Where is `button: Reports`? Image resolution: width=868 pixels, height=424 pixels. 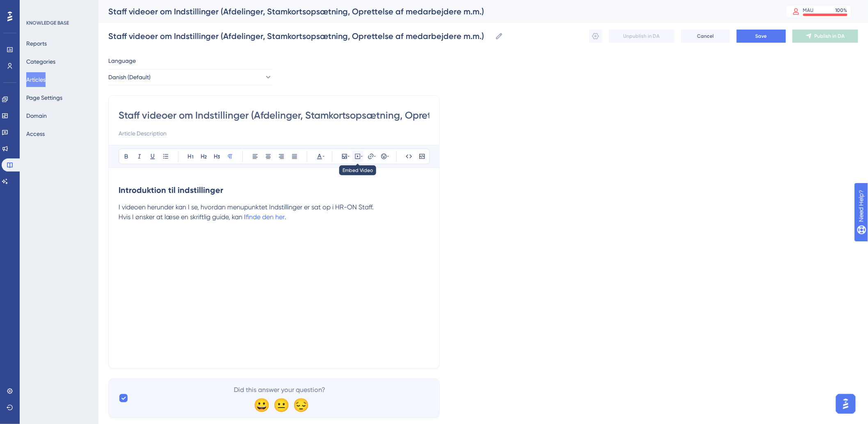 button: Reports is located at coordinates (36, 44).